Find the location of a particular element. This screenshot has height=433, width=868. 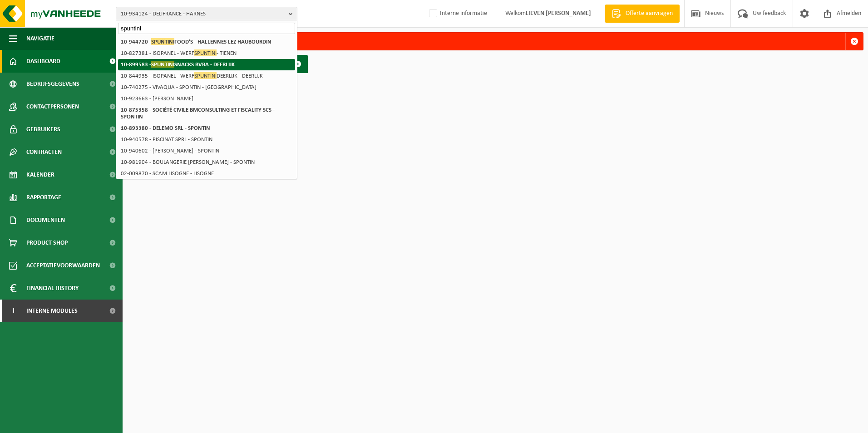

input: Zoeken naar gekoppelde vestigingen is located at coordinates (207, 28).